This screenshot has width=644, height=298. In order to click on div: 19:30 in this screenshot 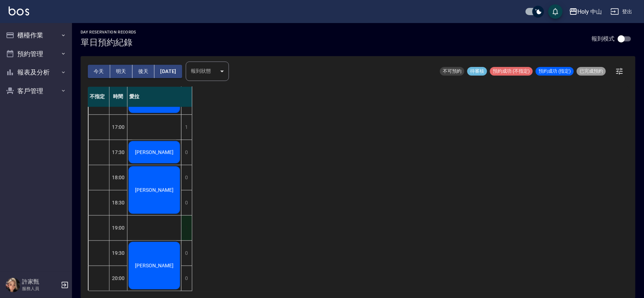, I will do `click(118, 253)`.